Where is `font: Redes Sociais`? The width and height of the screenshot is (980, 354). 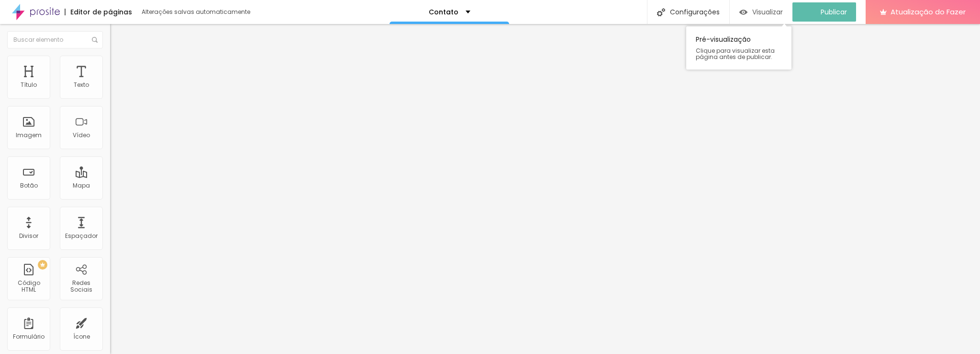 font: Redes Sociais is located at coordinates (81, 286).